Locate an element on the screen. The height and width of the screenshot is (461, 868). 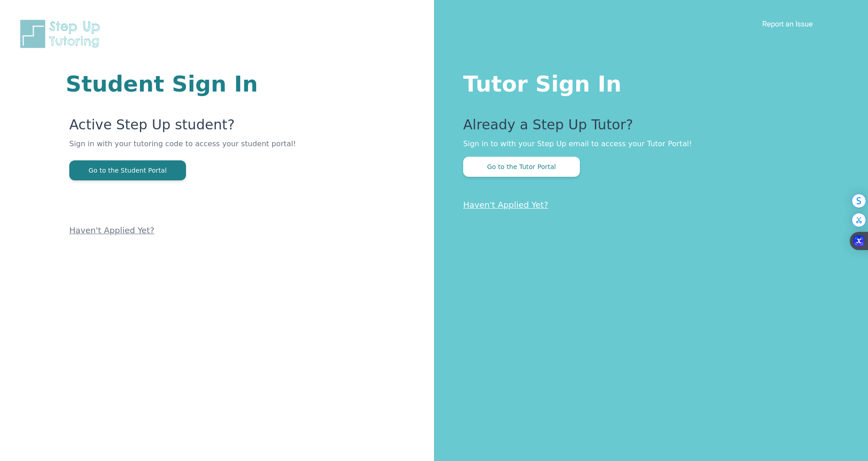
p: Active Step Up student? is located at coordinates (197, 127).